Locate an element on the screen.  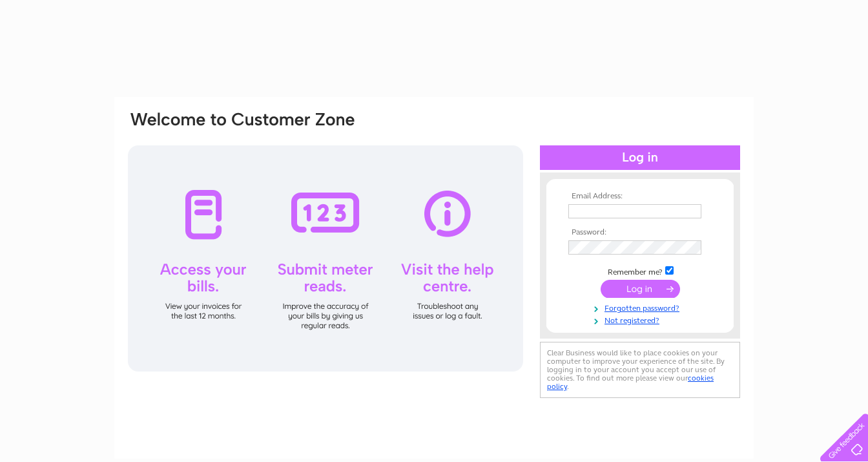
input: Submit is located at coordinates (640, 289).